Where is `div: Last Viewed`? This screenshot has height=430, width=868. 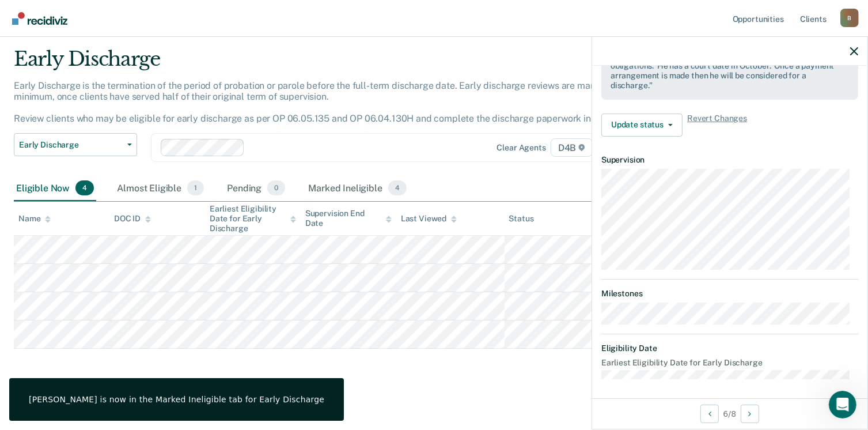 div: Last Viewed is located at coordinates (428, 218).